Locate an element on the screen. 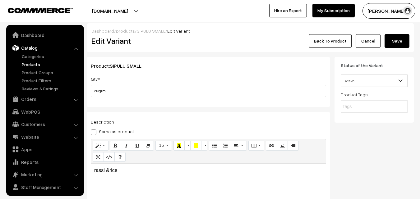 This screenshot has width=420, height=199. a: Products is located at coordinates (51, 64).